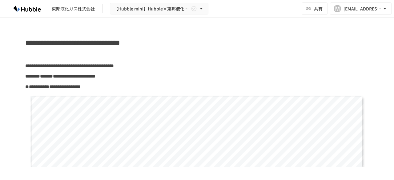 The image size is (394, 180). I want to click on div: M, so click(337, 9).